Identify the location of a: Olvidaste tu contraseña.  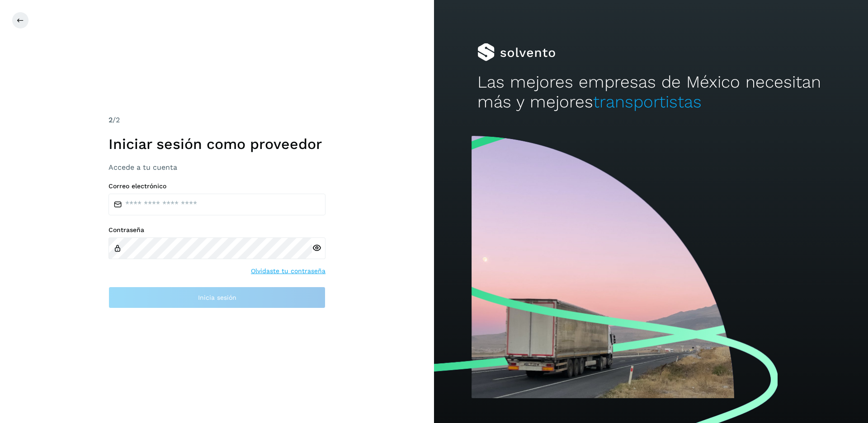
(288, 271).